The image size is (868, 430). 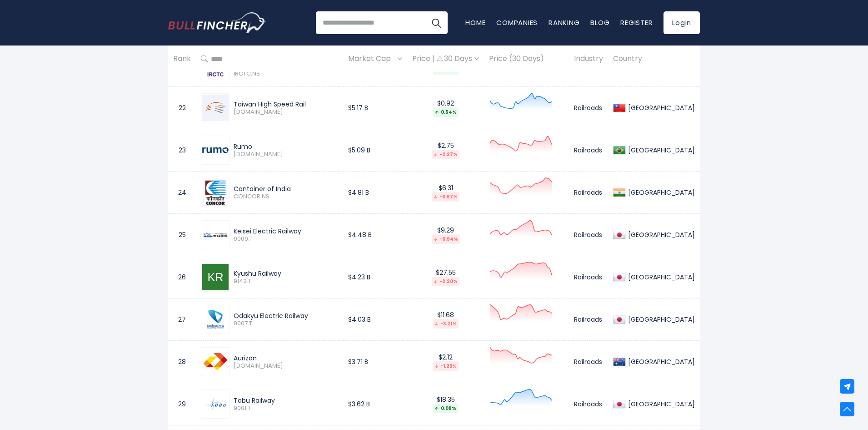 What do you see at coordinates (217, 23) in the screenshot?
I see `a: Go to homepage` at bounding box center [217, 23].